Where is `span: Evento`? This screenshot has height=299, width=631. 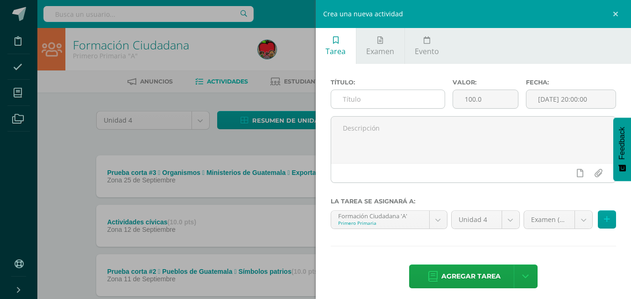 span: Evento is located at coordinates (427, 51).